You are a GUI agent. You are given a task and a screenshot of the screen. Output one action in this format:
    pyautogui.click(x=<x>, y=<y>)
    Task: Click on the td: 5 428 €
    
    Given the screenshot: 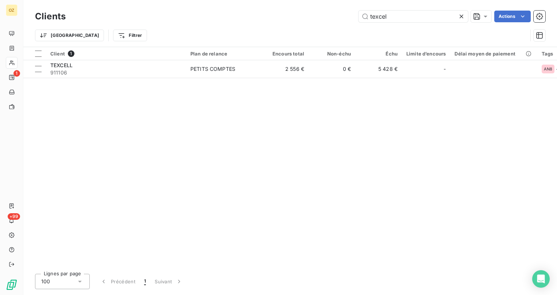 What is the action you would take?
    pyautogui.click(x=378, y=69)
    